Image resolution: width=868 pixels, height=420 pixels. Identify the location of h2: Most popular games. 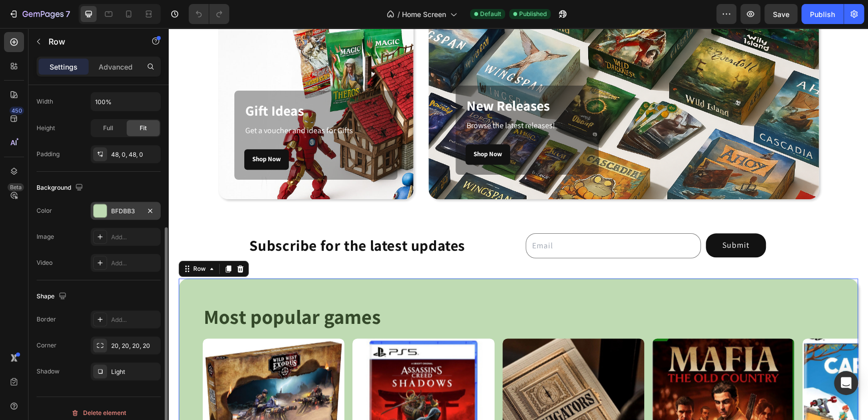
(349, 288).